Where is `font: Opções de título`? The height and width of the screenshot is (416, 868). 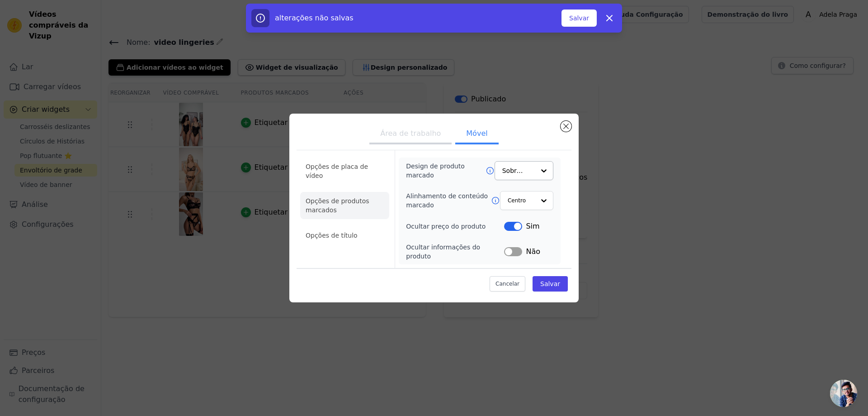
font: Opções de título is located at coordinates (332, 235).